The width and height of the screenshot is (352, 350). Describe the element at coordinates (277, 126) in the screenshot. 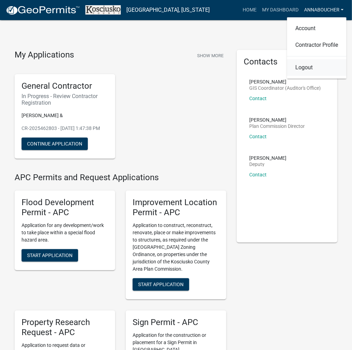

I see `p: Plan Commission Director` at that location.